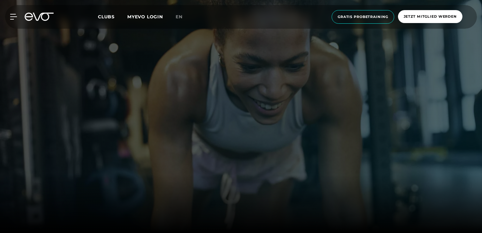 This screenshot has height=233, width=482. What do you see at coordinates (431, 16) in the screenshot?
I see `span: Jetzt Mitglied werden` at bounding box center [431, 16].